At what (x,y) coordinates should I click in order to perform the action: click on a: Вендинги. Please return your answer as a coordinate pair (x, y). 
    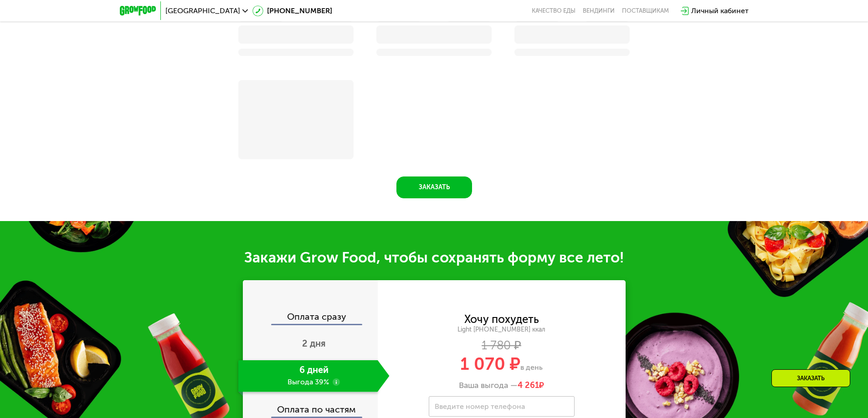
    Looking at the image, I should click on (599, 11).